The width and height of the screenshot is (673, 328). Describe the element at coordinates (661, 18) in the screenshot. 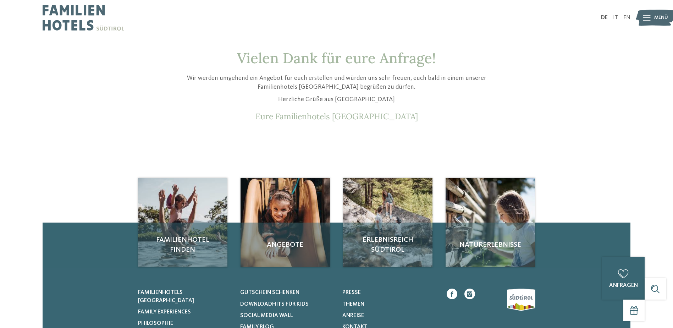

I see `span: Menü` at that location.